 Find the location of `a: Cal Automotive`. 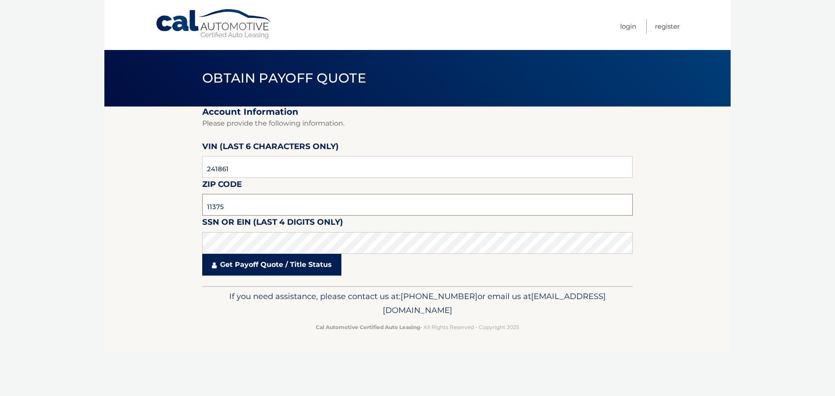

a: Cal Automotive is located at coordinates (214, 24).